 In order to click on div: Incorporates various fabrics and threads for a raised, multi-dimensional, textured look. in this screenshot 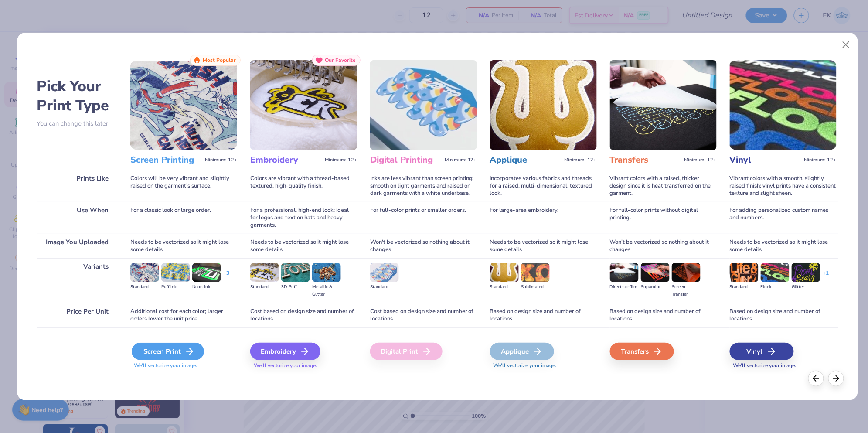, I will do `click(543, 186)`.